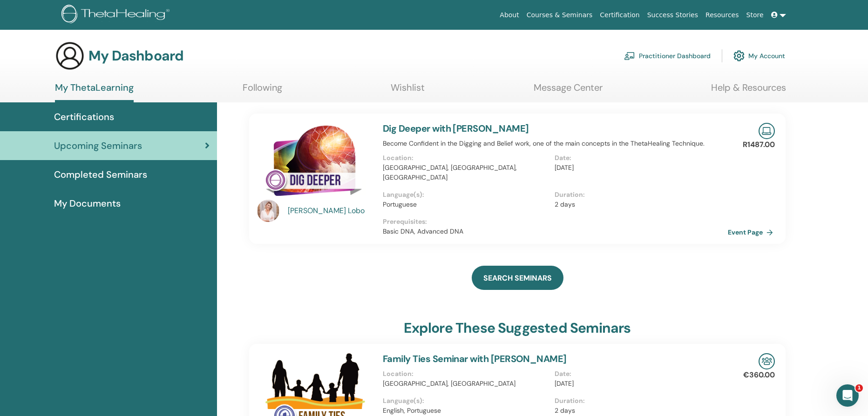 This screenshot has width=868, height=416. Describe the element at coordinates (767, 361) in the screenshot. I see `img: In-Person Seminar` at that location.